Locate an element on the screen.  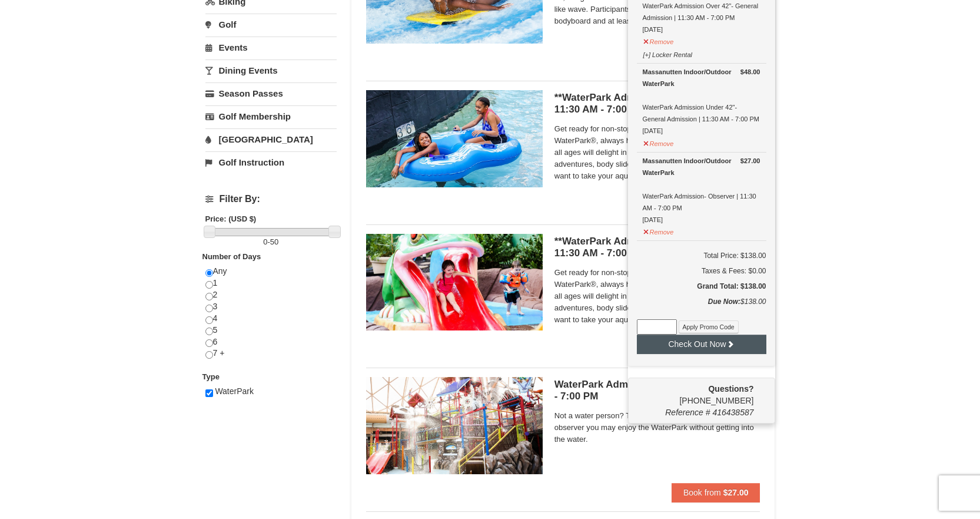
strong: Number of Days is located at coordinates (232, 256).